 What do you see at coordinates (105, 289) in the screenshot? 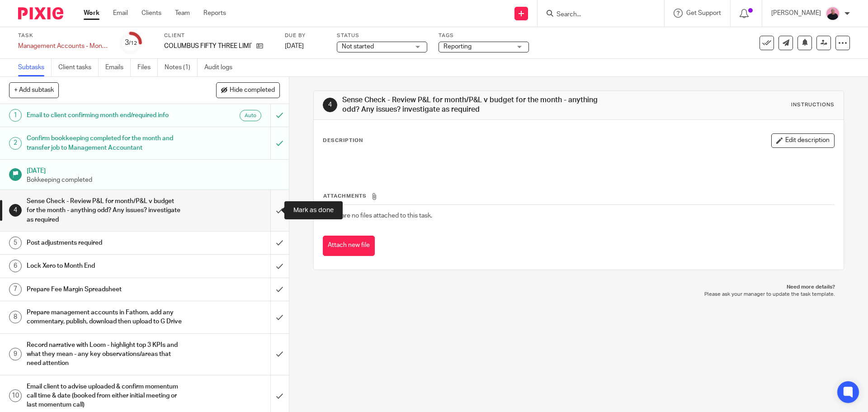
I see `h1: Prepare Fee Margin Spreadsheet` at bounding box center [105, 289].